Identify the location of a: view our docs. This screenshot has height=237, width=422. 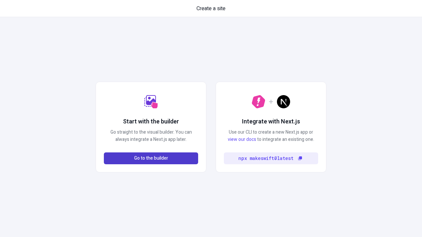
(242, 139).